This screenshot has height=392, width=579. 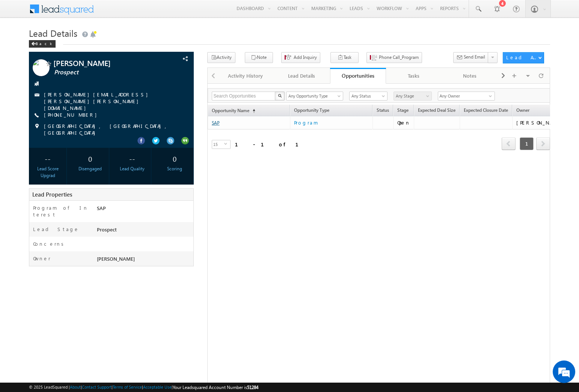 What do you see at coordinates (466, 96) in the screenshot?
I see `input: Type to Search` at bounding box center [466, 96].